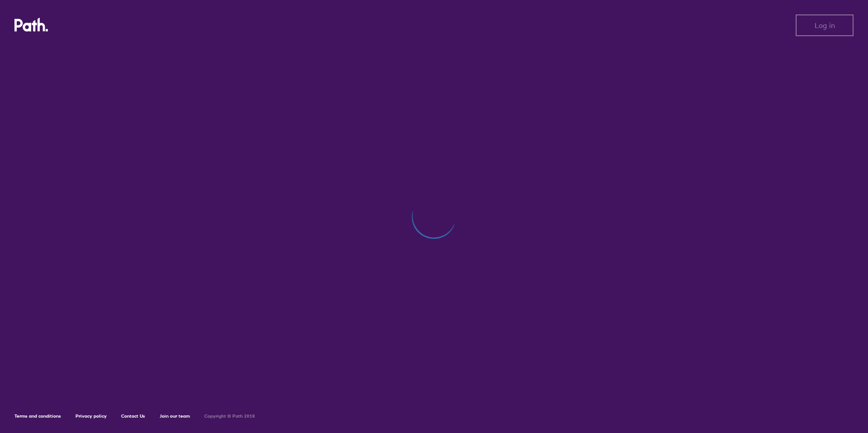  Describe the element at coordinates (175, 416) in the screenshot. I see `a: Join our team` at that location.